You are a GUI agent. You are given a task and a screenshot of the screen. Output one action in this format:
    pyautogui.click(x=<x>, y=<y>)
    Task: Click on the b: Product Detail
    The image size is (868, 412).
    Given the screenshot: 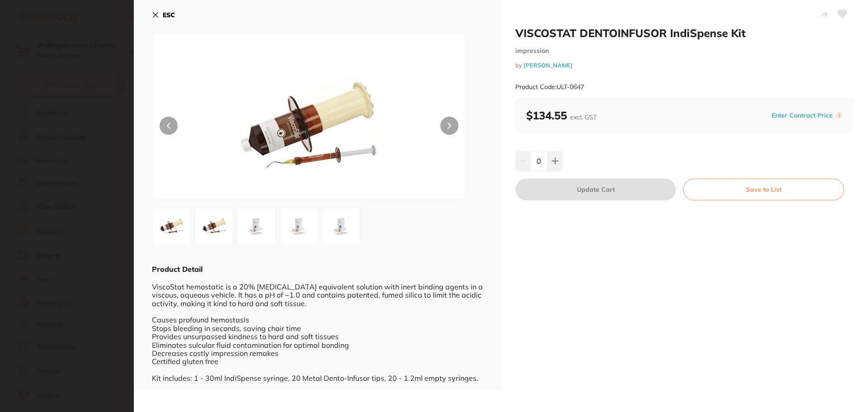 What is the action you would take?
    pyautogui.click(x=177, y=269)
    